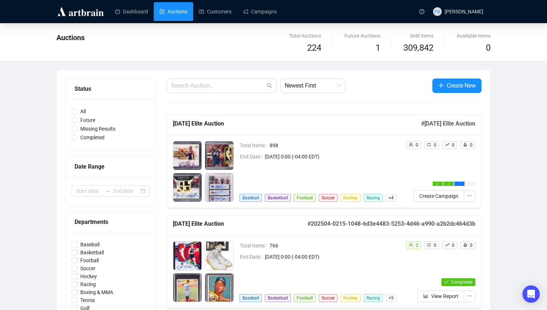 The image size is (547, 310). What do you see at coordinates (71, 38) in the screenshot?
I see `span: Auctions` at bounding box center [71, 38].